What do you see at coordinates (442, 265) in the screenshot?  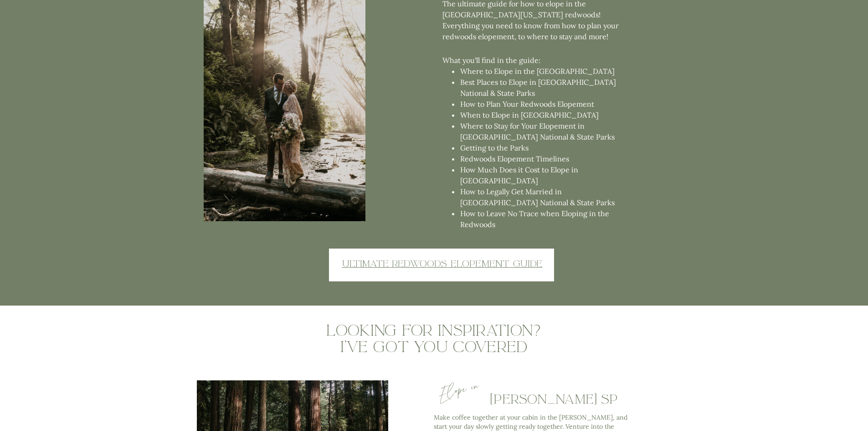 I see `a: Ultimate redwoods elopement guide` at bounding box center [442, 265].